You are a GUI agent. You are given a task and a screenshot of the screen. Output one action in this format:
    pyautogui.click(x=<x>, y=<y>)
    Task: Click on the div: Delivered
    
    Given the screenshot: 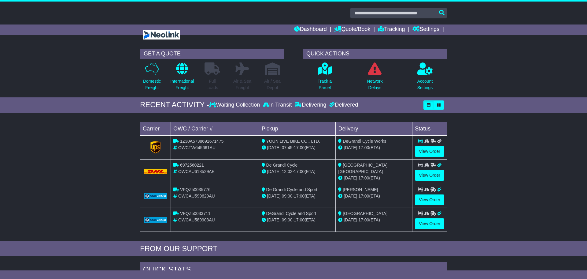 What is the action you would take?
    pyautogui.click(x=343, y=105)
    